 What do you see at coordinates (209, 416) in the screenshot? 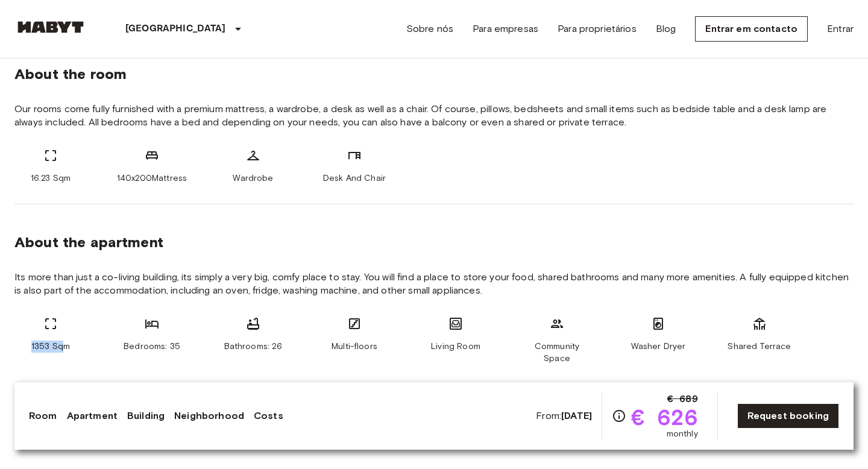
I see `a: Neighborhood` at bounding box center [209, 416].